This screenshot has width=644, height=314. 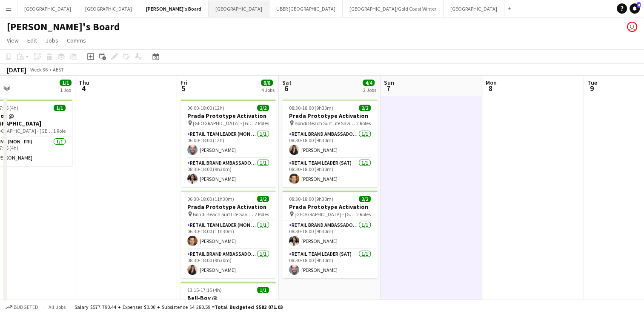 What do you see at coordinates (22, 308) in the screenshot?
I see `button: Budgeted` at bounding box center [22, 308].